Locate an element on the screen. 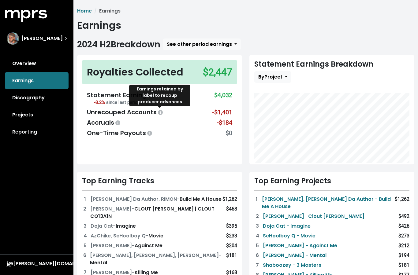 This screenshot has width=418, height=275. div: $233 is located at coordinates (232, 236).